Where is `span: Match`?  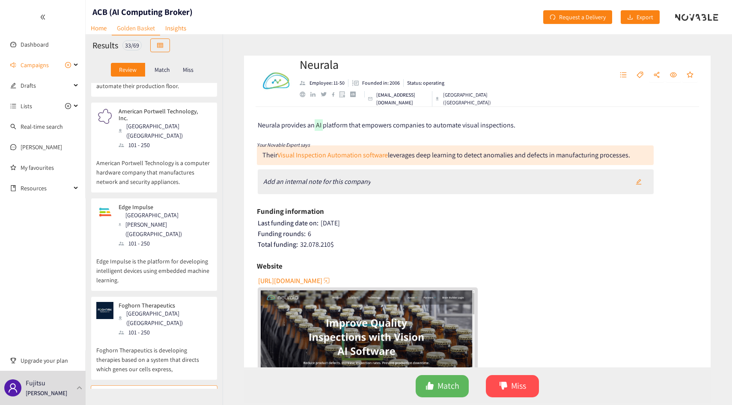 span: Match is located at coordinates (448, 386).